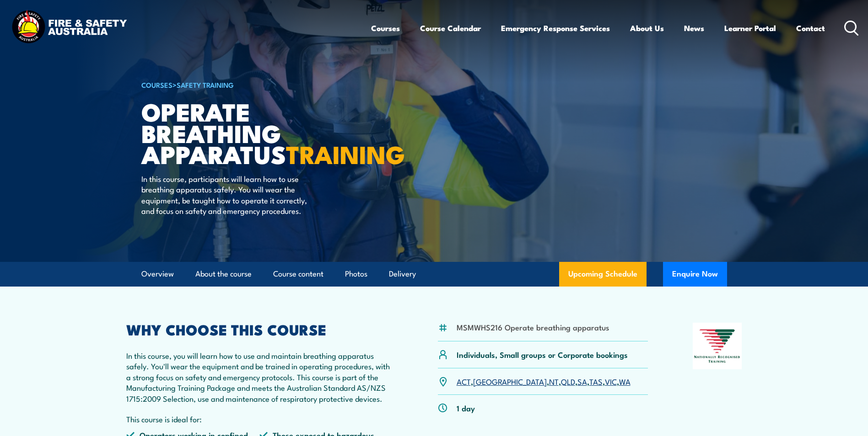  What do you see at coordinates (260, 329) in the screenshot?
I see `h2: WHY CHOOSE THIS COURSE` at bounding box center [260, 329].